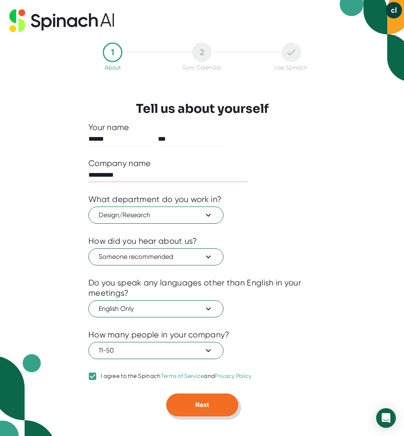 The image size is (404, 436). Describe the element at coordinates (202, 288) in the screenshot. I see `div: Do you speak any languages other than English in your meetings?` at that location.